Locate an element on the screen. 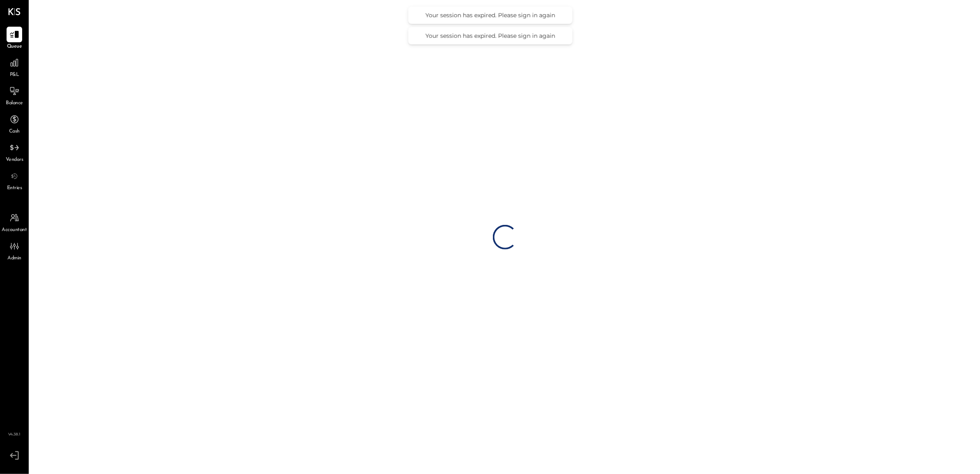 The width and height of the screenshot is (980, 474). a: Queue is located at coordinates (14, 39).